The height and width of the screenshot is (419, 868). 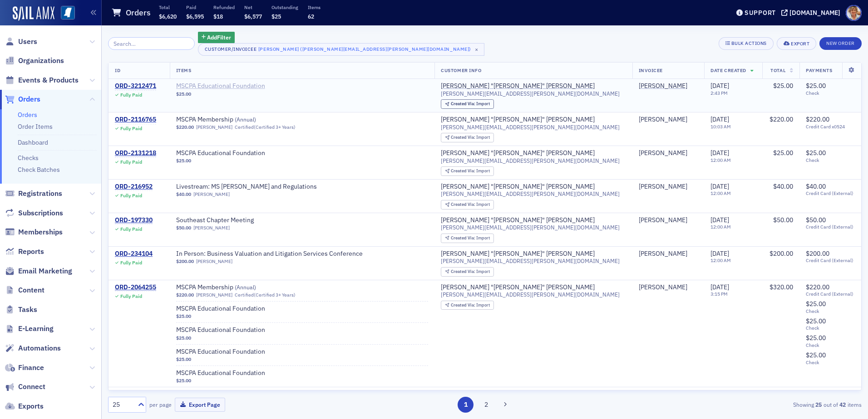 What do you see at coordinates (245, 287) in the screenshot?
I see `span: ( Annual )` at bounding box center [245, 287].